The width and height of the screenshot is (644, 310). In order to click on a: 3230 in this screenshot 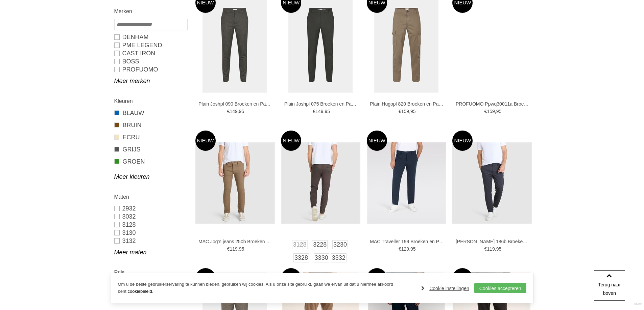, I will do `click(340, 245)`.